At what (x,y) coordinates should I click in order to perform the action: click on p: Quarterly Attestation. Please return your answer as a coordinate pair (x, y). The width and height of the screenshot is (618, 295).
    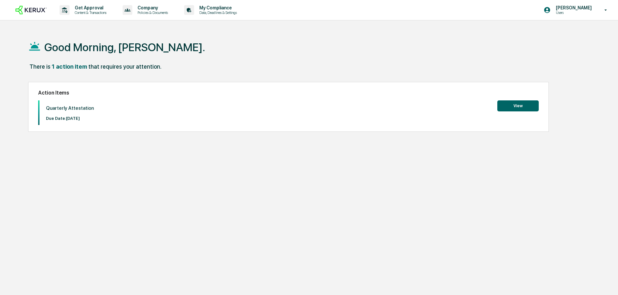
    Looking at the image, I should click on (70, 108).